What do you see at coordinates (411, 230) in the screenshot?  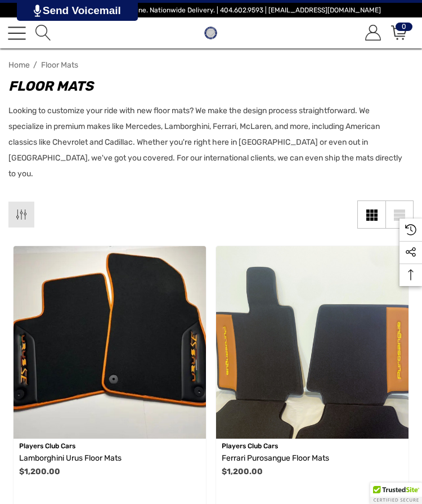 I see `svg: Recently Viewed` at bounding box center [411, 230].